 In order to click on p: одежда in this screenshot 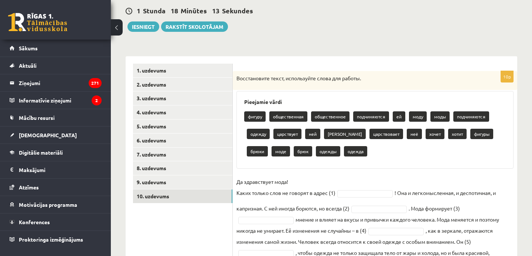, I will do `click(355, 151)`.